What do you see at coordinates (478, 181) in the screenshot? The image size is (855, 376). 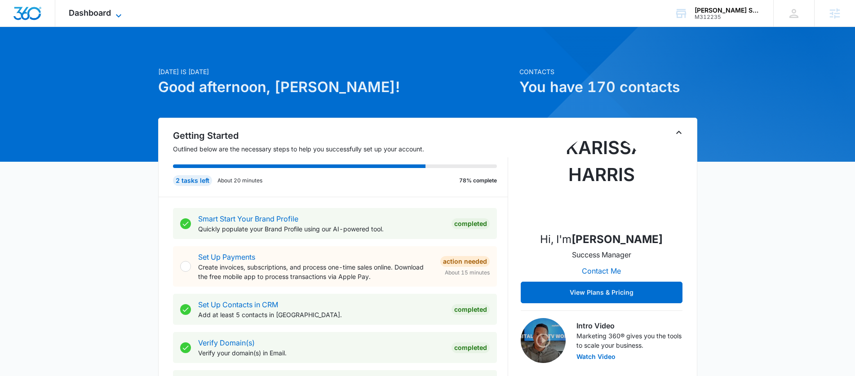 I see `p: 78% complete` at bounding box center [478, 181].